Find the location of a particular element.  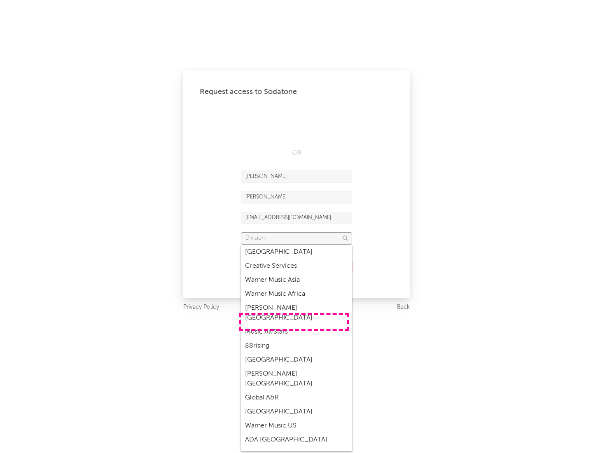

div: Creative Services is located at coordinates (296, 266).